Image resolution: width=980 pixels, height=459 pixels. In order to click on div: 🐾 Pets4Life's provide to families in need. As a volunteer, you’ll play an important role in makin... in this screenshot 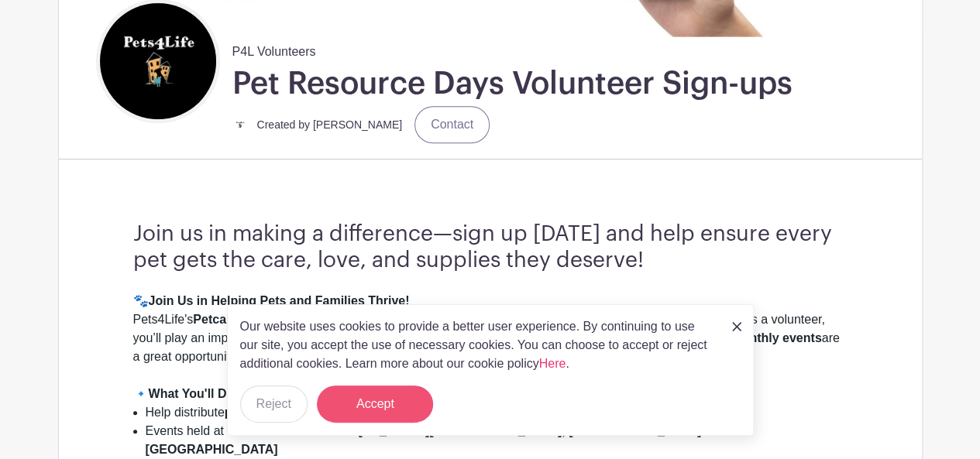, I will do `click(490, 339)`.